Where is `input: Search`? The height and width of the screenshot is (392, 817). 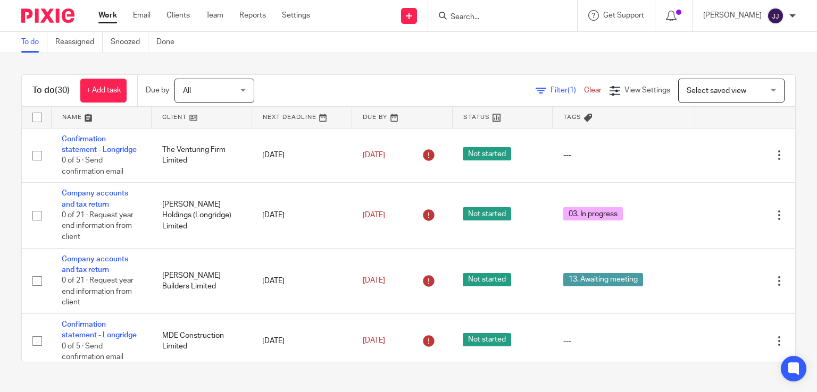 input: Search is located at coordinates (497, 18).